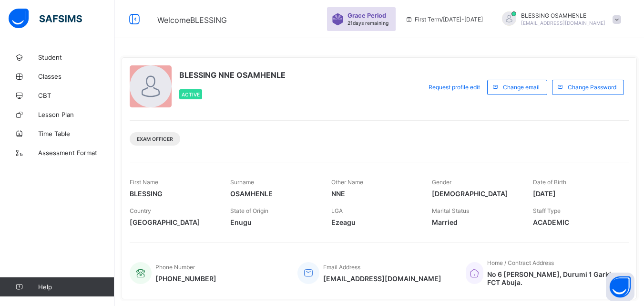 This screenshot has height=306, width=644. What do you see at coordinates (191, 95) in the screenshot?
I see `span: Active` at bounding box center [191, 95].